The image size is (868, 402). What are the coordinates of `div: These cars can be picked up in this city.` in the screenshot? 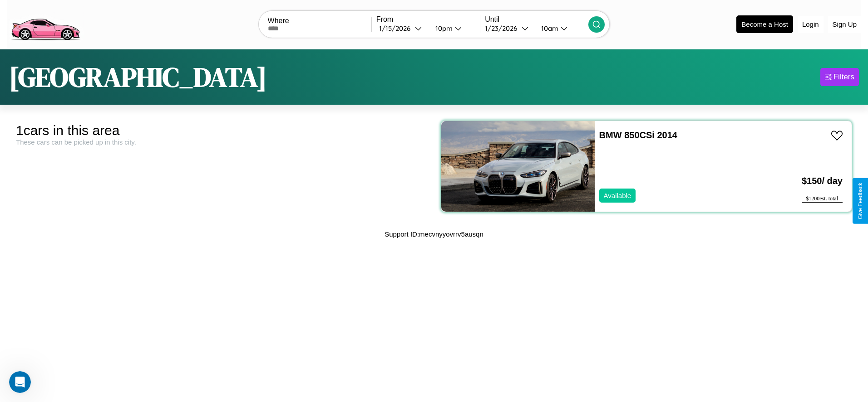 It's located at (221, 142).